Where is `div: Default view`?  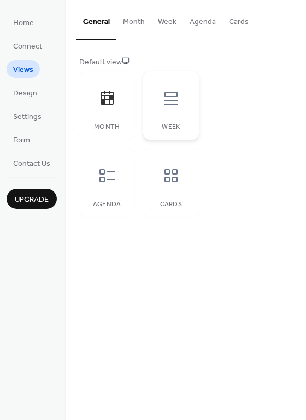
div: Default view is located at coordinates (185, 62).